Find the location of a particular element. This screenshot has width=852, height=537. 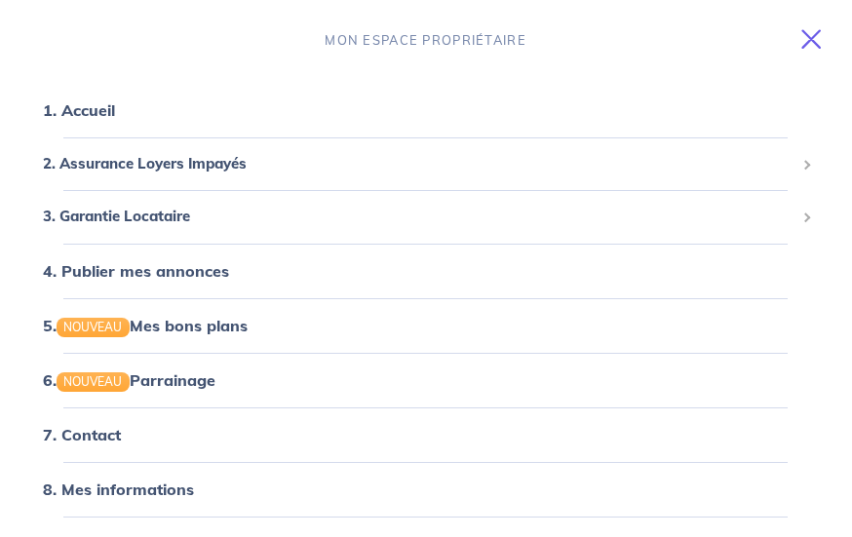

button: Toggle navigation is located at coordinates (815, 39).